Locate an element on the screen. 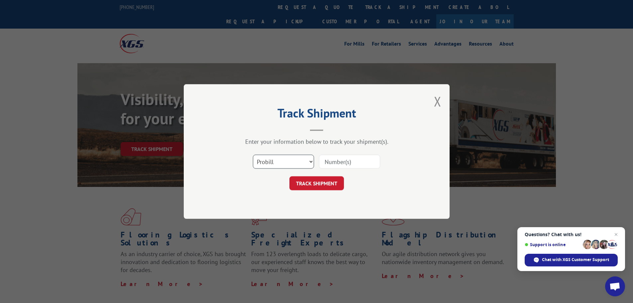  span: Chat with XGS Customer Support is located at coordinates (576, 260).